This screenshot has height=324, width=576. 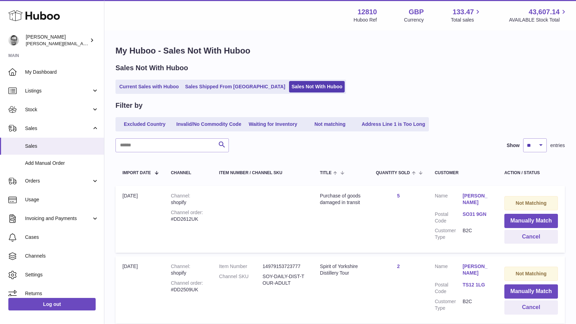 What do you see at coordinates (263, 173) in the screenshot?
I see `div: Item Number / Channel SKU` at bounding box center [263, 173].